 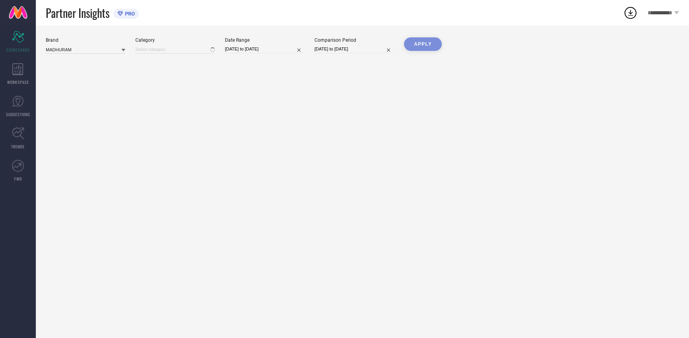 I want to click on span: WORKSPACE, so click(x=18, y=82).